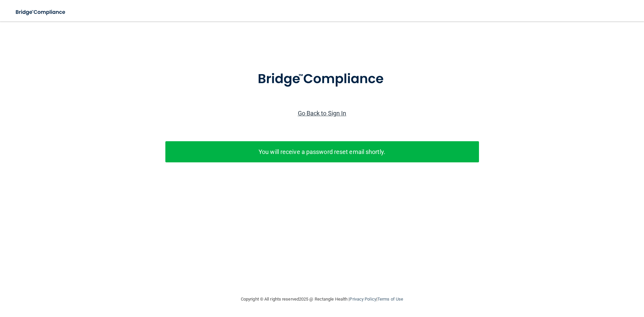  Describe the element at coordinates (322, 113) in the screenshot. I see `a: Go Back to Sign In` at that location.